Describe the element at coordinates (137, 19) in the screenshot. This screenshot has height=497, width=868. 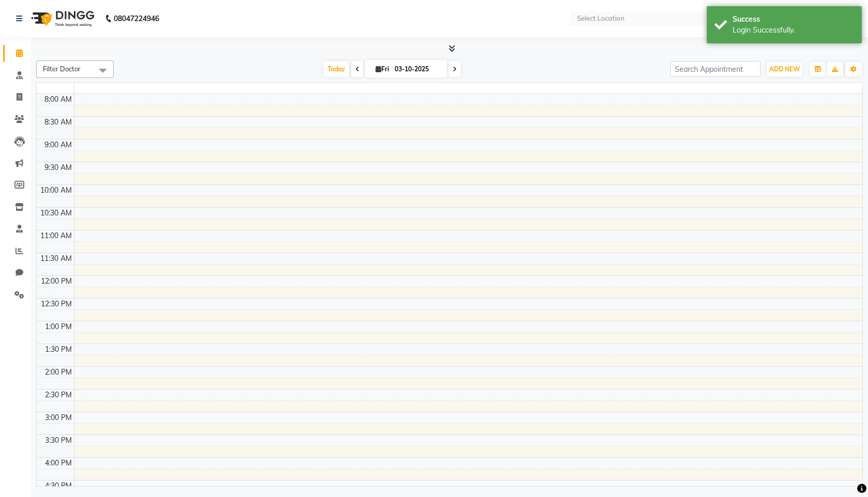
I see `b: 08047224946` at that location.